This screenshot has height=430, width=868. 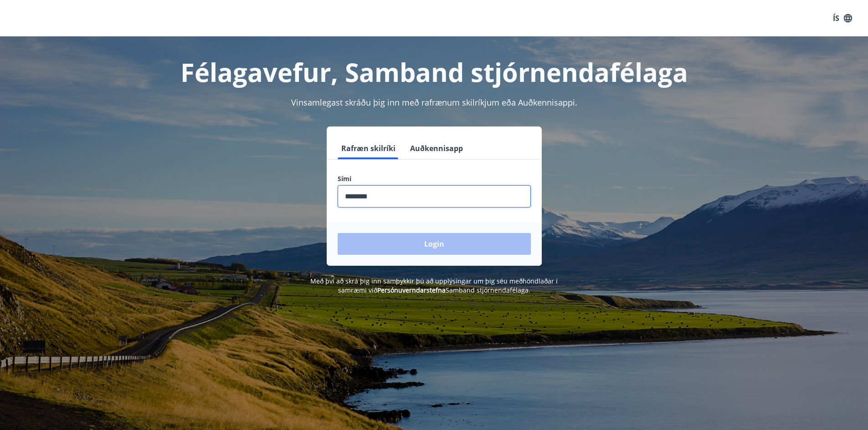 What do you see at coordinates (434, 179) in the screenshot?
I see `label: Sími` at bounding box center [434, 179].